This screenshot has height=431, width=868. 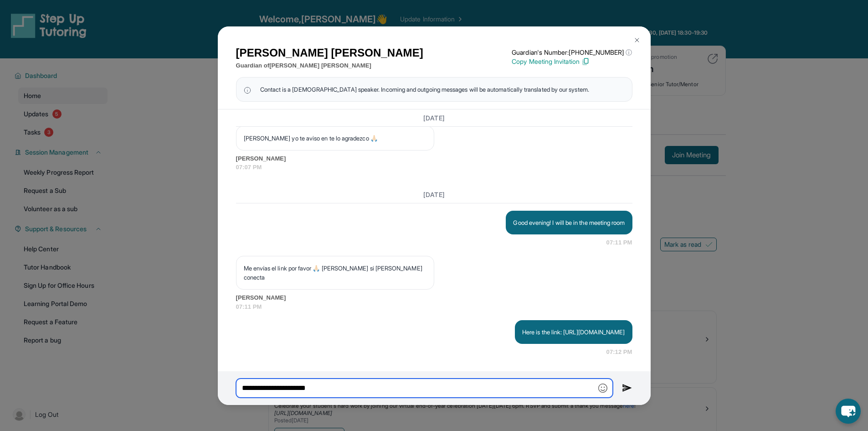 I want to click on img: Copy Icon, so click(x=586, y=62).